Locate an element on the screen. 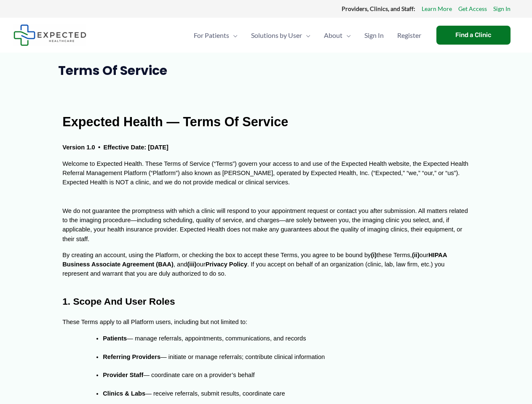 The height and width of the screenshot is (404, 532). span: — coordinate care on a provider’s behalf is located at coordinates (199, 375).